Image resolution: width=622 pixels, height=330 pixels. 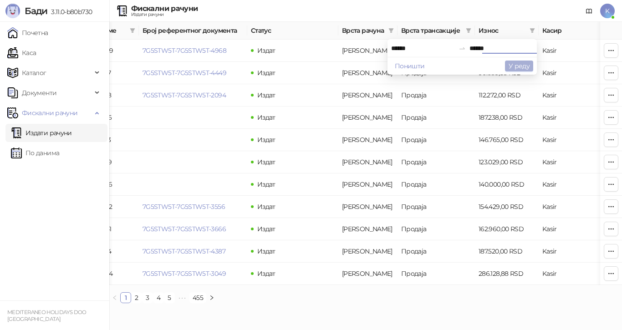 What do you see at coordinates (164, 15) in the screenshot?
I see `div: Издати рачуни` at bounding box center [164, 15].